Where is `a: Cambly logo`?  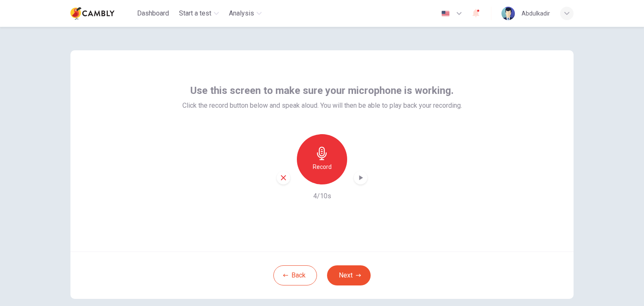 a: Cambly logo is located at coordinates (102, 13).